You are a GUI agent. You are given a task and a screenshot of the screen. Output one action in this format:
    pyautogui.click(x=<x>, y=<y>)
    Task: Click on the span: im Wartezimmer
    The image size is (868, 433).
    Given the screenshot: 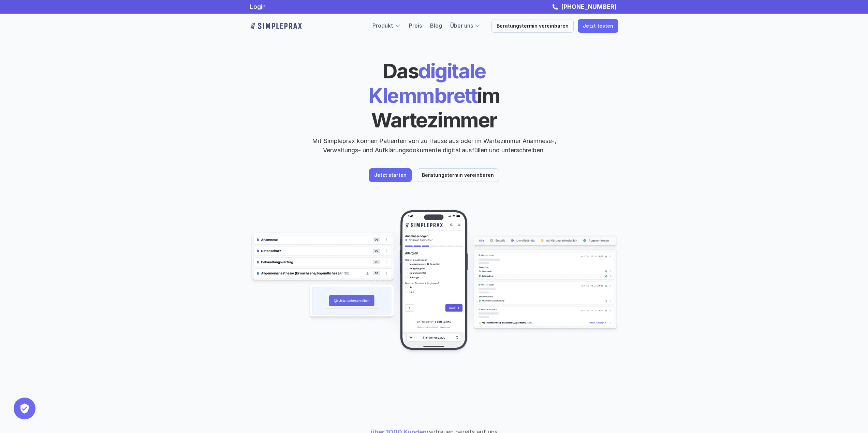 What is the action you would take?
    pyautogui.click(x=437, y=107)
    